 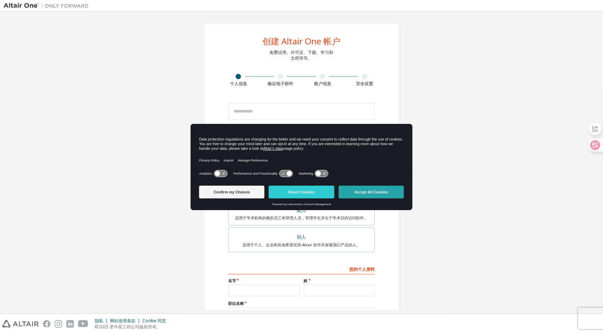 What do you see at coordinates (20, 324) in the screenshot?
I see `img: altair_logo.svg` at bounding box center [20, 324].